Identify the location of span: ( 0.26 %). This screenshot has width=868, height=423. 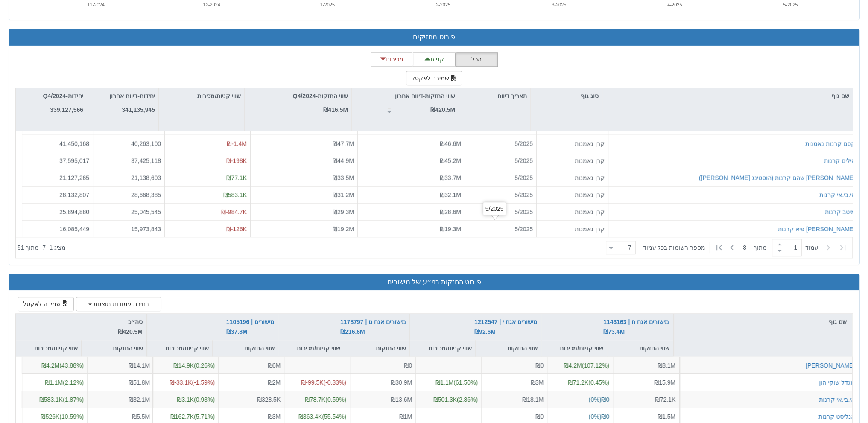
(195, 365).